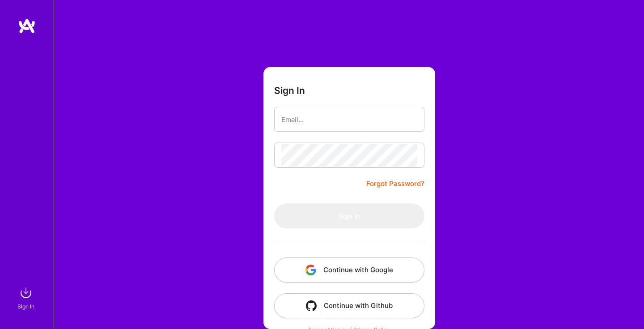  What do you see at coordinates (27, 297) in the screenshot?
I see `a: sign inSign In` at bounding box center [27, 297].